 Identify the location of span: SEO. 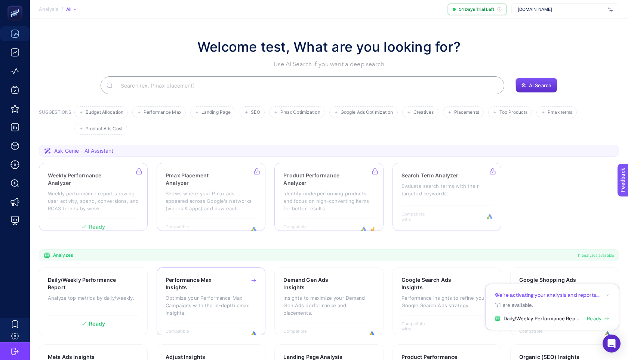
(255, 112).